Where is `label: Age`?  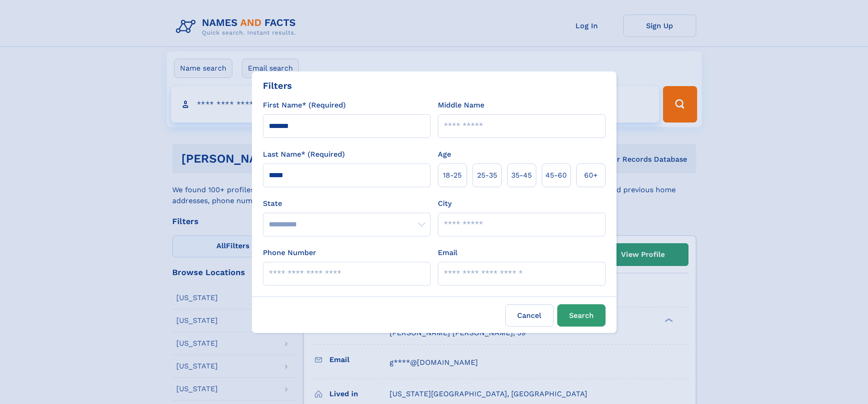 label: Age is located at coordinates (444, 155).